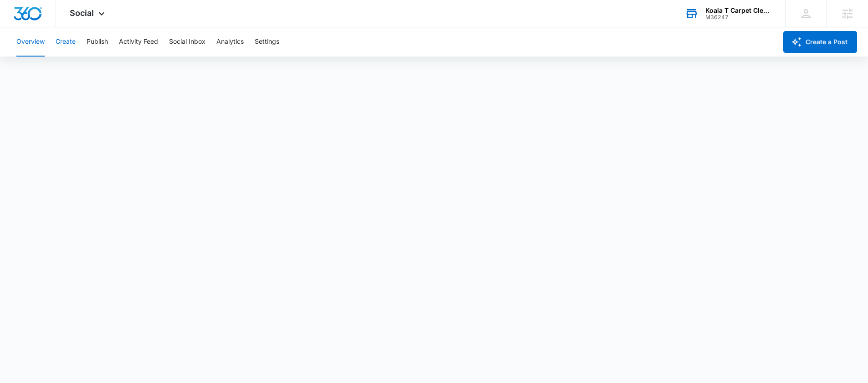 This screenshot has width=868, height=383. Describe the element at coordinates (230, 42) in the screenshot. I see `button: Analytics` at that location.